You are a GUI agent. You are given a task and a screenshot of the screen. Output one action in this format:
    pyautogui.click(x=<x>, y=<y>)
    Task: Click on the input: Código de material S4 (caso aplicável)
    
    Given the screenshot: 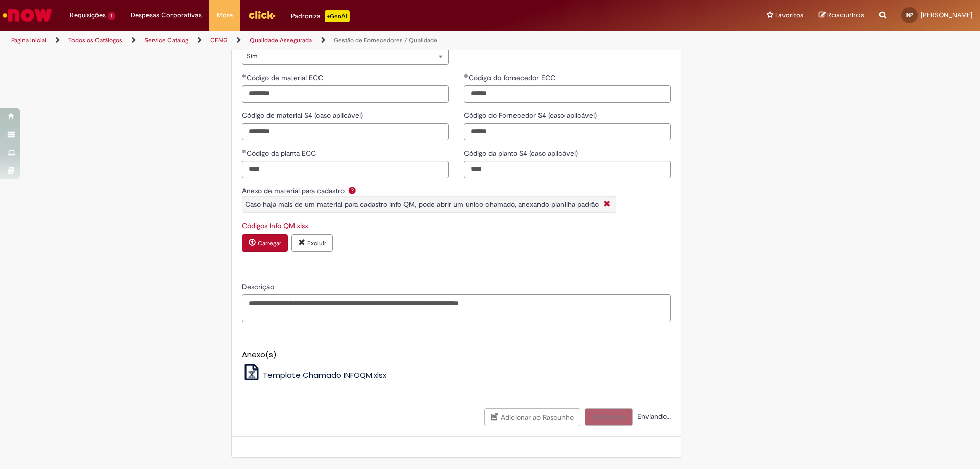 What is the action you would take?
    pyautogui.click(x=345, y=132)
    